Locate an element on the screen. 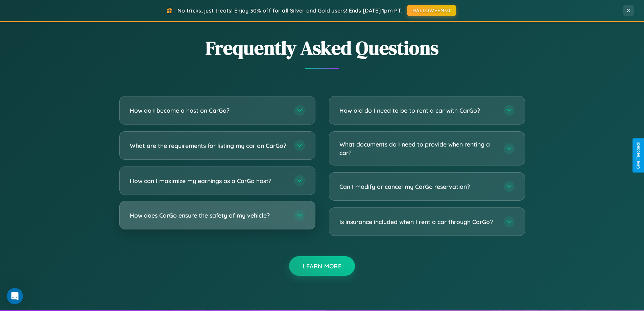 The width and height of the screenshot is (644, 311). h3: How does CarGo ensure the safety of my vehicle? is located at coordinates (209, 215).